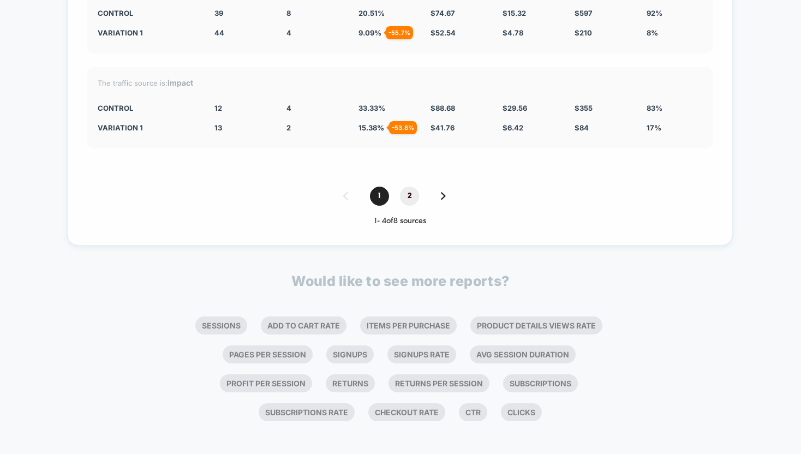 The image size is (801, 454). I want to click on img: pagination forward, so click(443, 196).